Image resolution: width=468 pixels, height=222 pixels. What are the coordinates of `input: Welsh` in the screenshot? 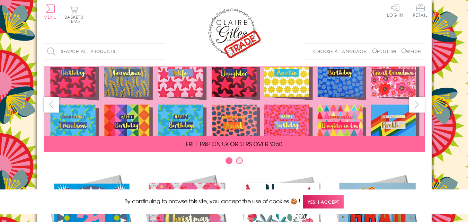 It's located at (404, 51).